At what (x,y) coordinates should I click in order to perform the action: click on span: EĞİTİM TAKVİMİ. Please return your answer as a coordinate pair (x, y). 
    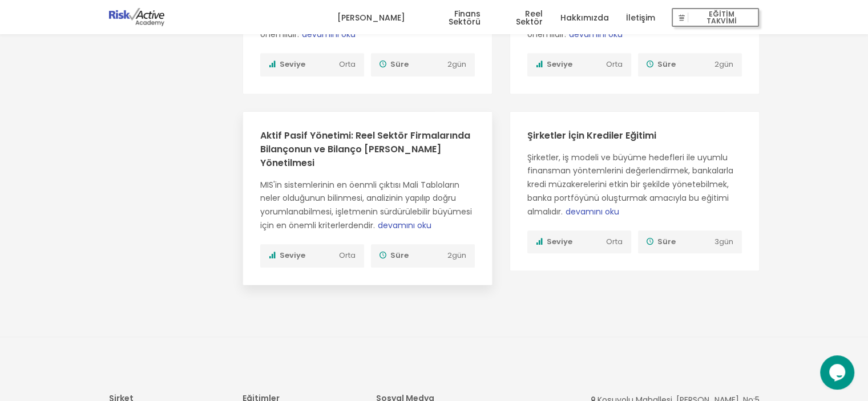
    Looking at the image, I should click on (721, 18).